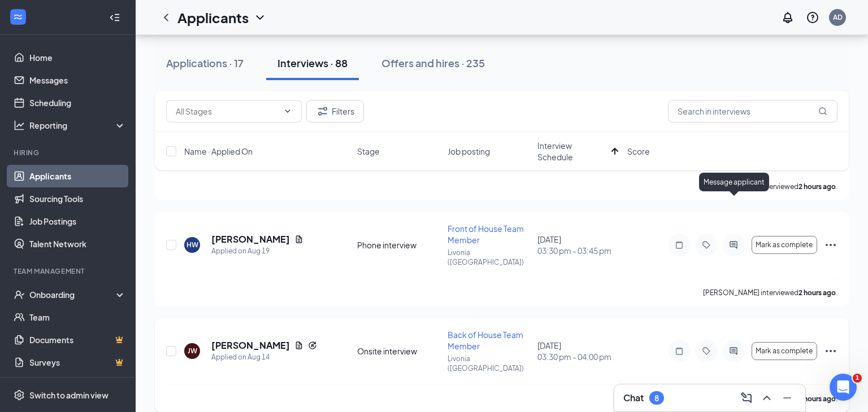 The width and height of the screenshot is (868, 412). What do you see at coordinates (323, 111) in the screenshot?
I see `svg: Filter` at bounding box center [323, 111].